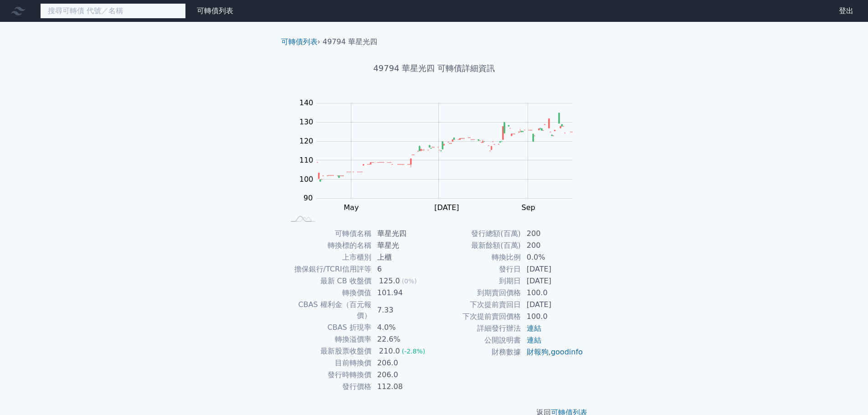  I want to click on td: 轉換溢價率, so click(328, 339).